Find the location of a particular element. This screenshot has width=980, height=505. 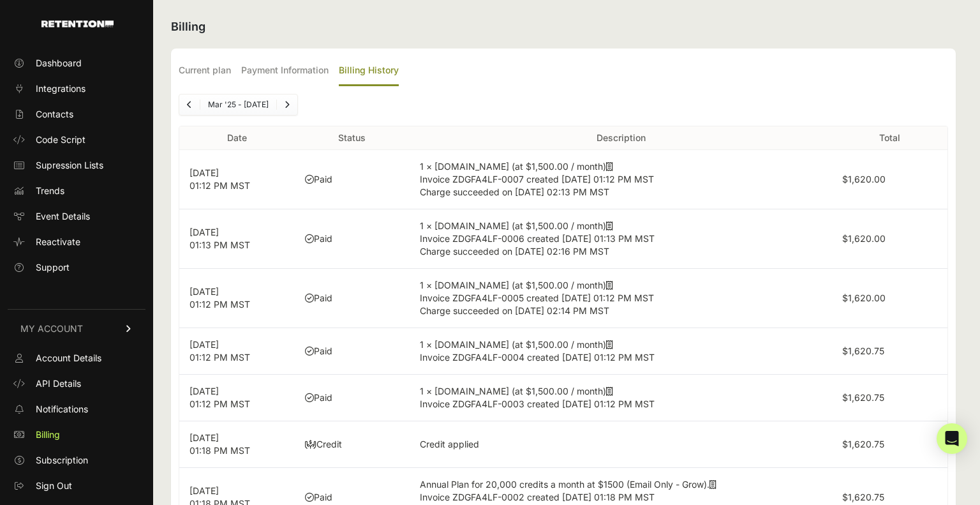

span: Code Script is located at coordinates (60, 140).